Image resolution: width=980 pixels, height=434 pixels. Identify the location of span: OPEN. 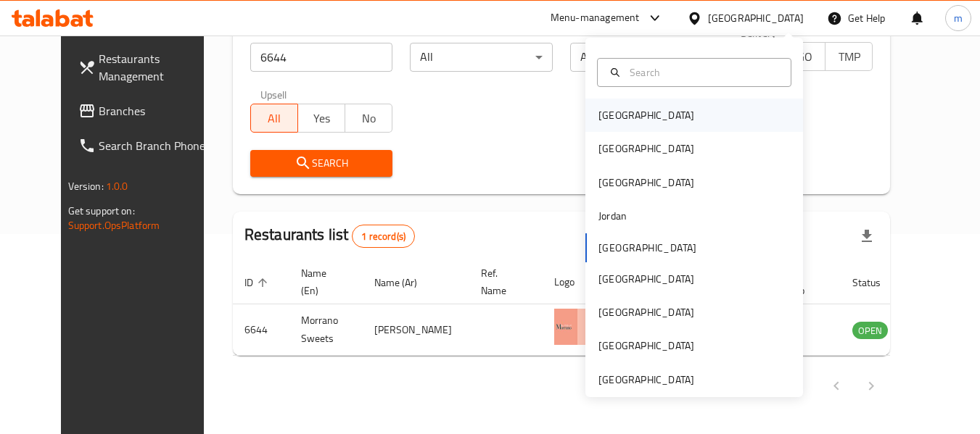
(870, 330).